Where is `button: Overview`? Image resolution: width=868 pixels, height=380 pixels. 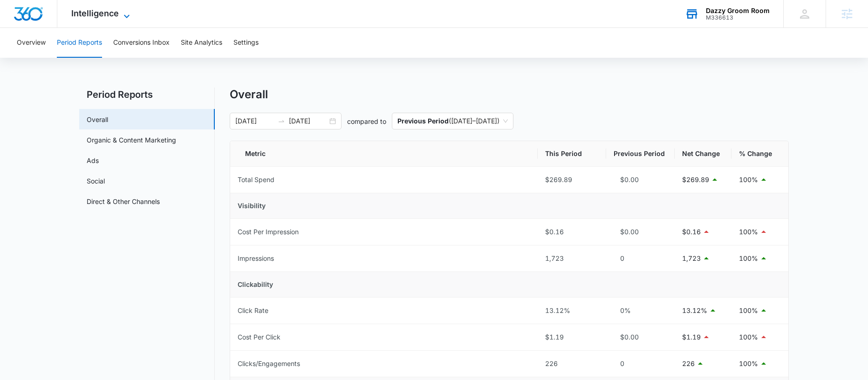 button: Overview is located at coordinates (31, 43).